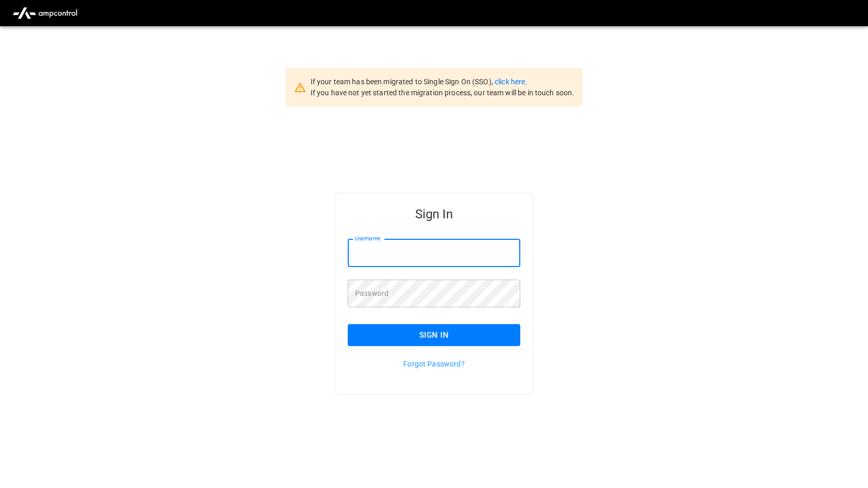  I want to click on button: Sign In, so click(434, 335).